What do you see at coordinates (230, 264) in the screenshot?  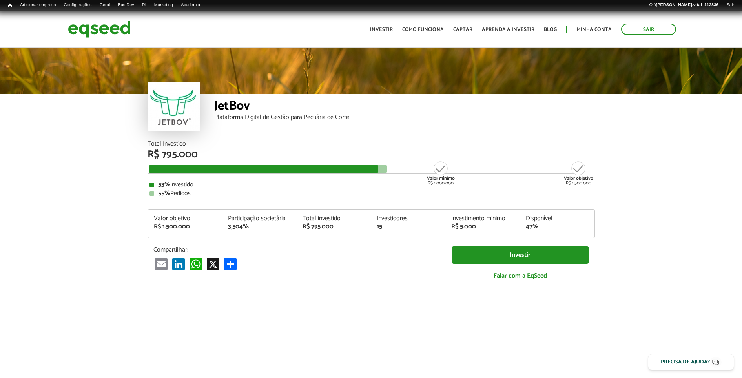 I see `a: Compartilhar` at bounding box center [230, 264].